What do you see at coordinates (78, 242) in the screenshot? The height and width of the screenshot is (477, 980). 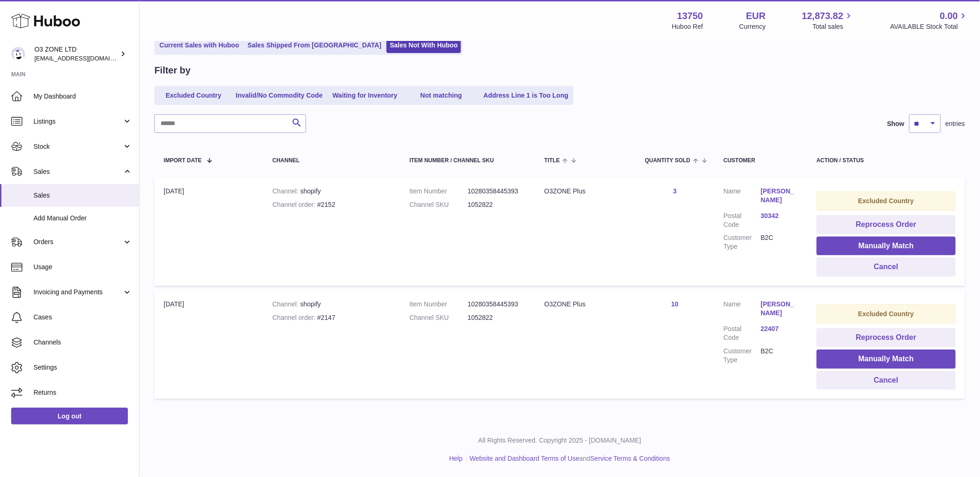 I see `span: Orders` at bounding box center [78, 242].